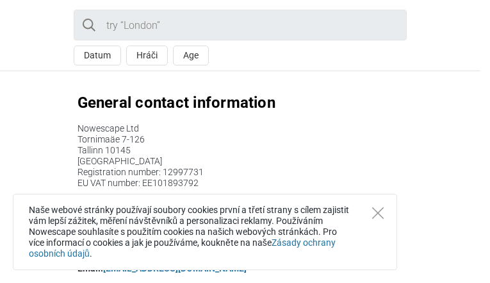  Describe the element at coordinates (205, 231) in the screenshot. I see `div: Naše webové stránky používají soubory cookies první a třetí strany s cílem zajistit vám lepší záž...` at that location.